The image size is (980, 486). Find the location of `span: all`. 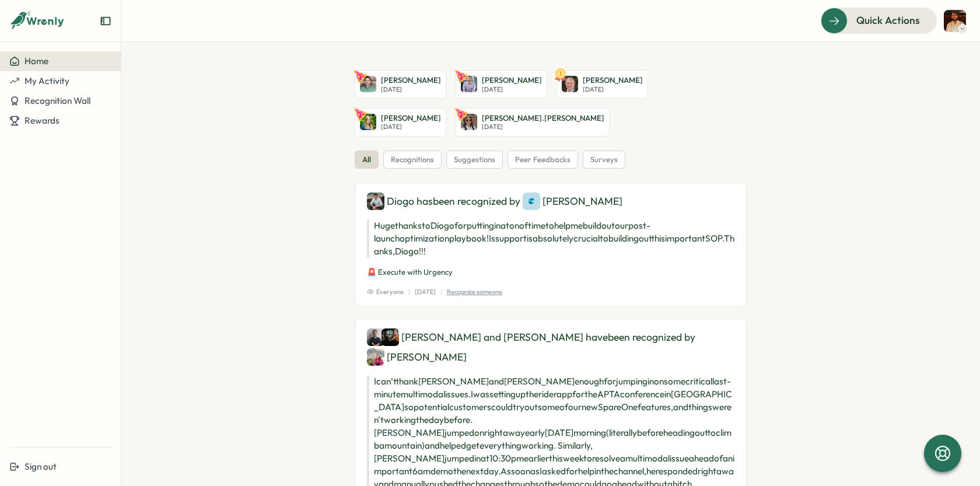

span: all is located at coordinates (366, 160).